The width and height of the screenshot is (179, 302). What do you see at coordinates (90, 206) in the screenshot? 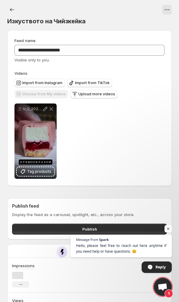
I see `h2: Publish feed` at bounding box center [90, 206].